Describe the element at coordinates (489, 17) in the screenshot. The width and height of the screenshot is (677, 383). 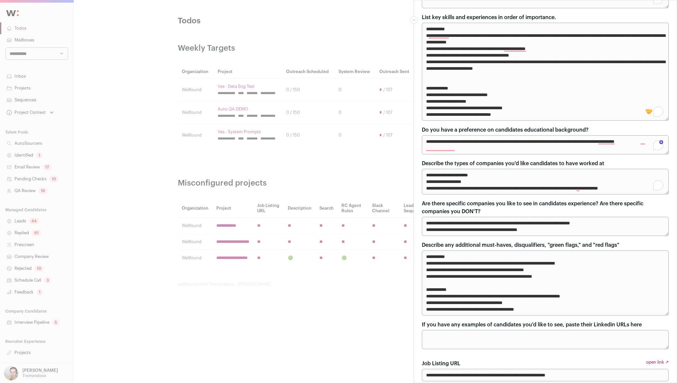
I see `label: List key skills and experiences in order of importance.` at that location.